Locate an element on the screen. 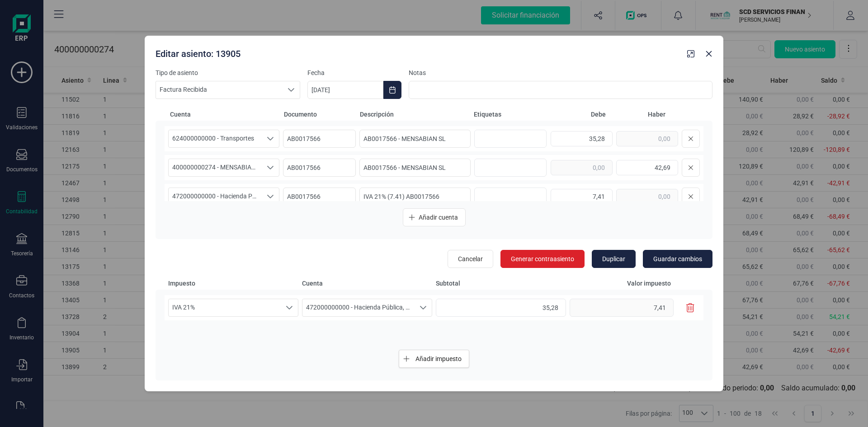 The width and height of the screenshot is (868, 427). span: Generar contraasiento is located at coordinates (542, 259).